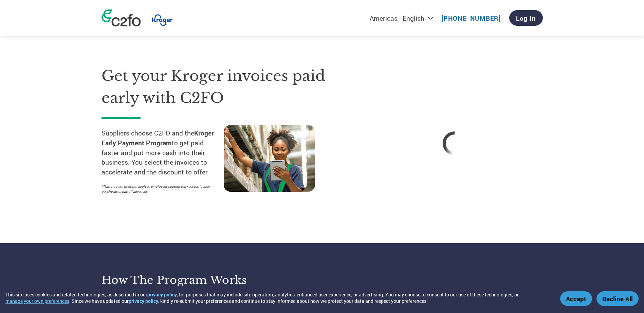  What do you see at coordinates (162, 20) in the screenshot?
I see `img: Kroger` at bounding box center [162, 20].